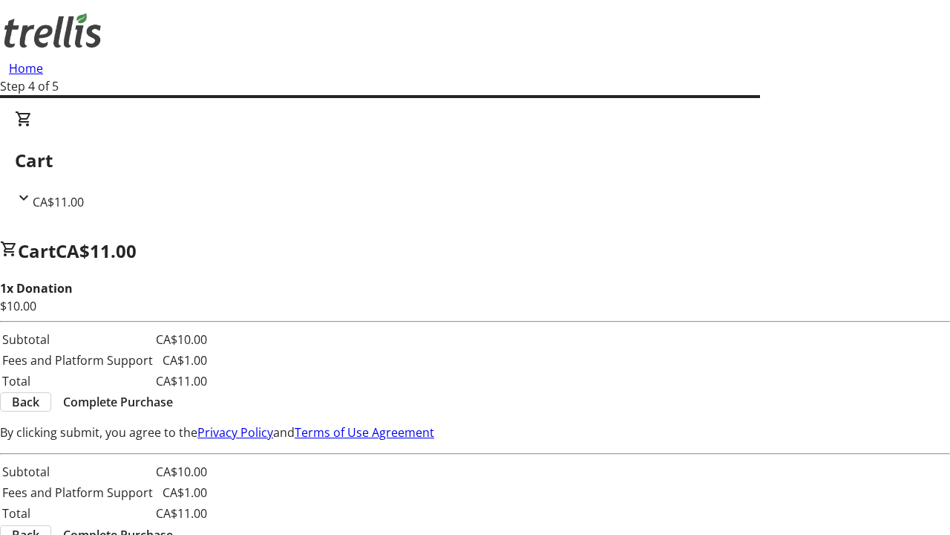 The image size is (950, 535). Describe the element at coordinates (118, 402) in the screenshot. I see `button: Complete Purchase` at that location.